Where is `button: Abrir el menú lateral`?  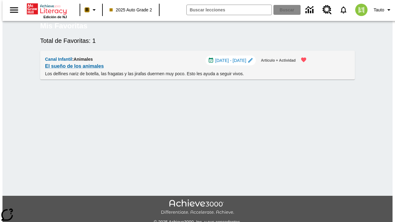 button: Abrir el menú lateral is located at coordinates (14, 10).